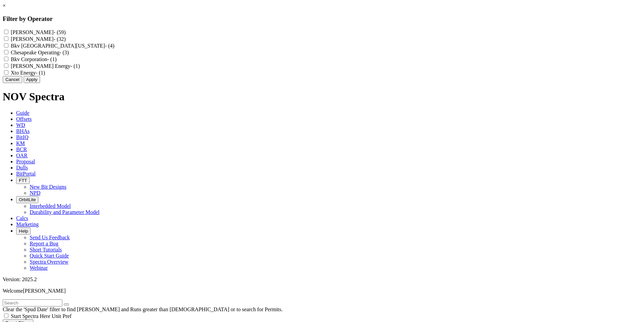 This screenshot has width=644, height=322. What do you see at coordinates (22, 156) in the screenshot?
I see `span: OAR` at bounding box center [22, 156].